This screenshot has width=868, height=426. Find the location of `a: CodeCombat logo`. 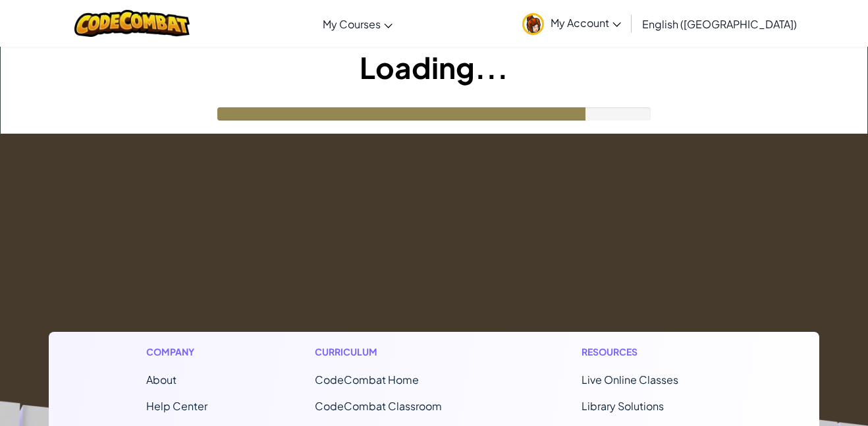

a: CodeCombat logo is located at coordinates (132, 23).